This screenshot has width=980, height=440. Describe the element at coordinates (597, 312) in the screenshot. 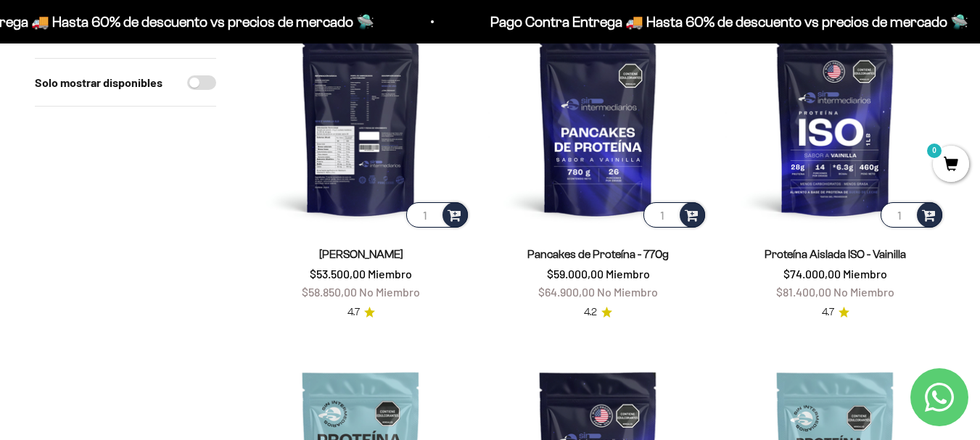

I see `a: 4.24.2 de 5.0 estrellas` at that location.